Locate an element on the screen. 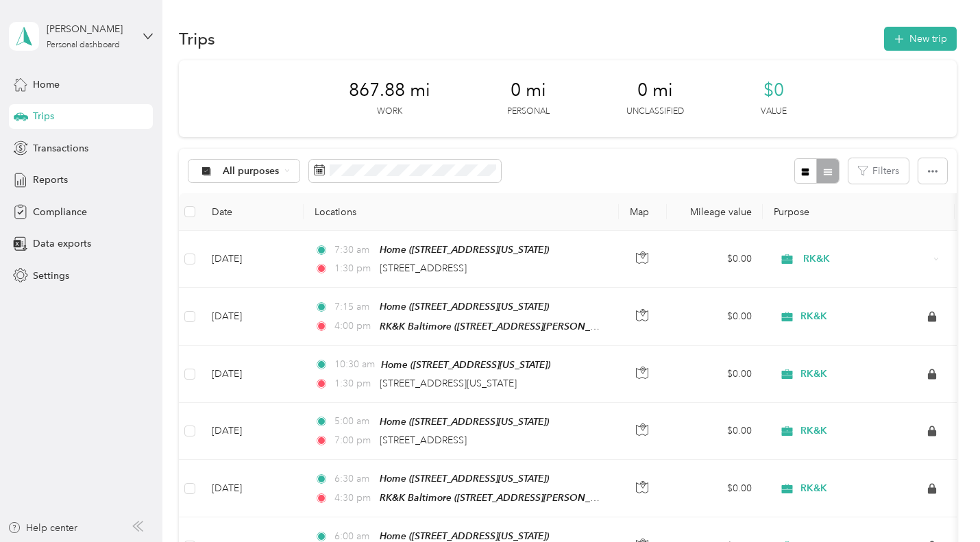 This screenshot has width=980, height=542. span: 4:00 pm is located at coordinates (354, 326).